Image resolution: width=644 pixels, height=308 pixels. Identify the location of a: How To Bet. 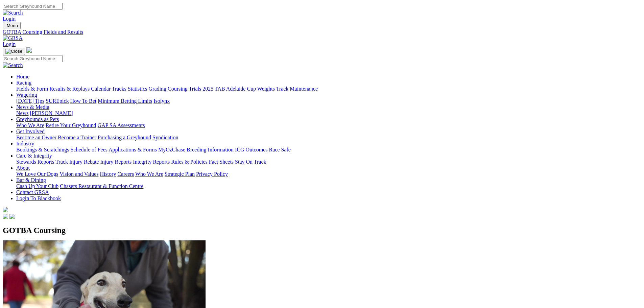
(84, 101).